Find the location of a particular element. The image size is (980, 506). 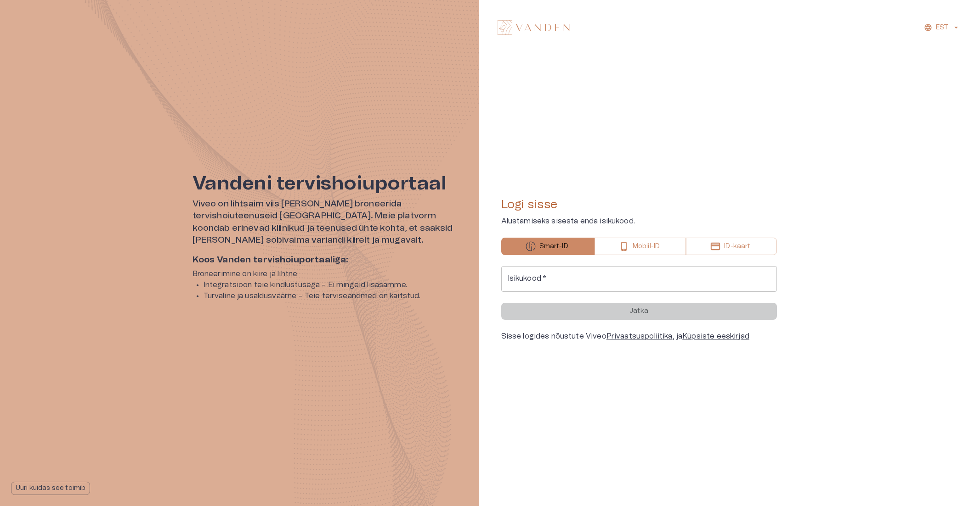

p: Mobiil-ID is located at coordinates (646, 247).